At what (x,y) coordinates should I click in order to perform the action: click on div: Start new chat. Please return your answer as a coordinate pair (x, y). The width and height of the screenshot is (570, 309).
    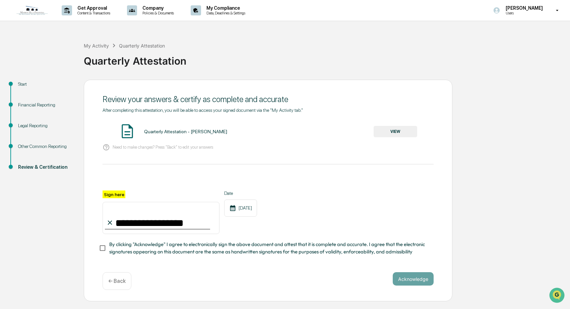
    Looking at the image, I should click on (66, 55).